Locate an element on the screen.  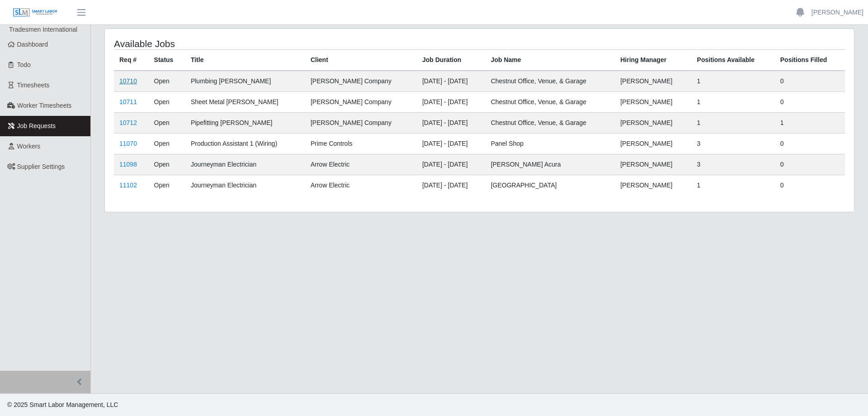
a: 10712 is located at coordinates (128, 123).